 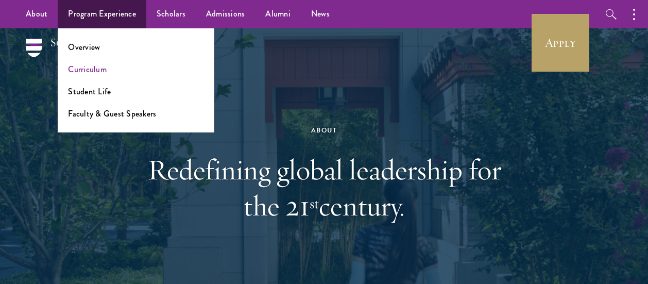 What do you see at coordinates (89, 91) in the screenshot?
I see `a: Student Life` at bounding box center [89, 91].